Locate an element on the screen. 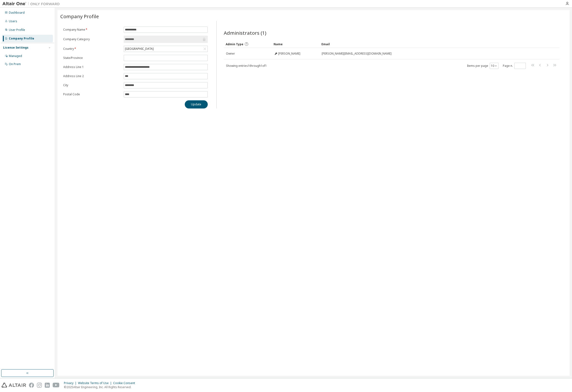  button: Update is located at coordinates (196, 105).